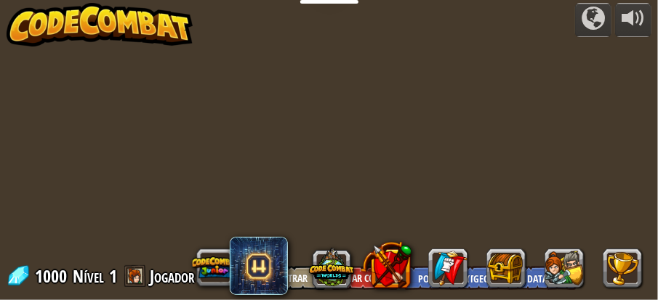  I want to click on span: Nível, so click(88, 276).